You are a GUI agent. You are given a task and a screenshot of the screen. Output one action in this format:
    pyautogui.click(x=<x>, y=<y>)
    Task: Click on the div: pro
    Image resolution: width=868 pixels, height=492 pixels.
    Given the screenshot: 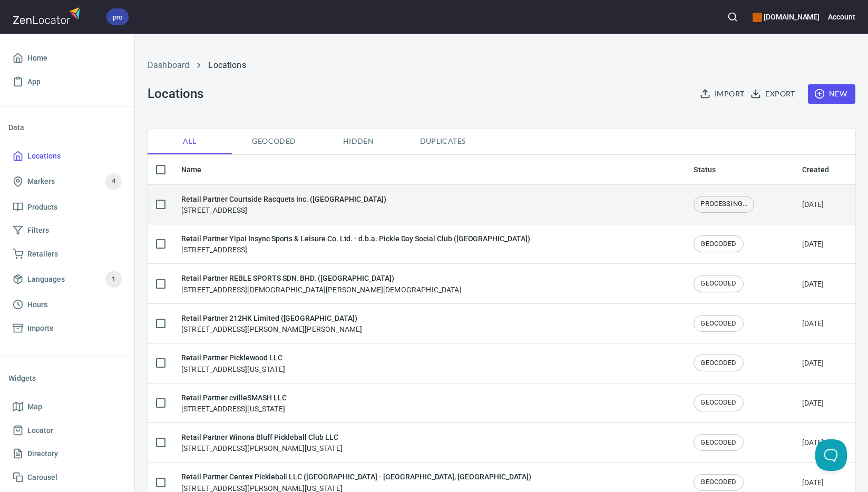 What is the action you would take?
    pyautogui.click(x=117, y=17)
    